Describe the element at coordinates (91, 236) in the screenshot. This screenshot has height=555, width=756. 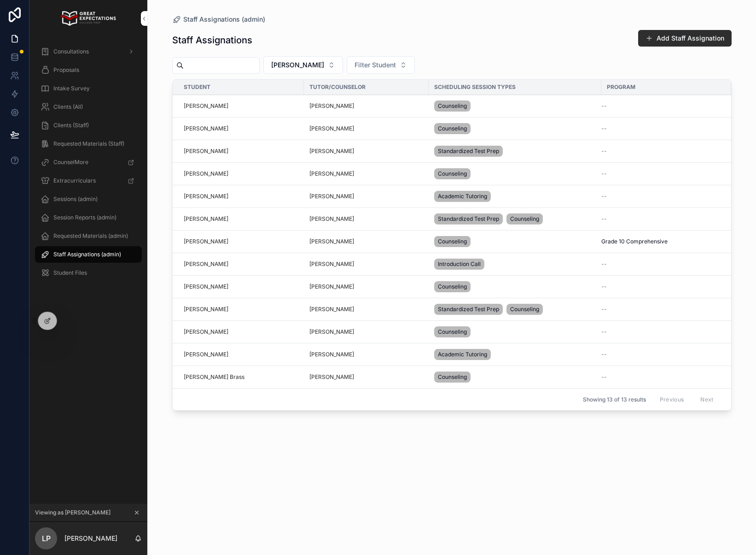
I see `span: Requested Materials (admin)` at that location.